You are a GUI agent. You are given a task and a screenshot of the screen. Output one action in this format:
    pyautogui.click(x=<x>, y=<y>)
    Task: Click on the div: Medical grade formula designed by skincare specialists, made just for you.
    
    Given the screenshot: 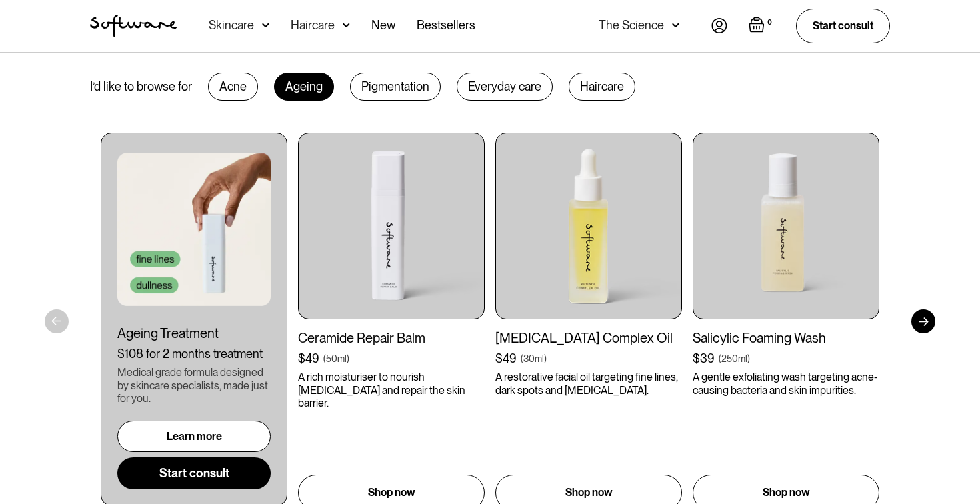 What is the action you would take?
    pyautogui.click(x=194, y=386)
    